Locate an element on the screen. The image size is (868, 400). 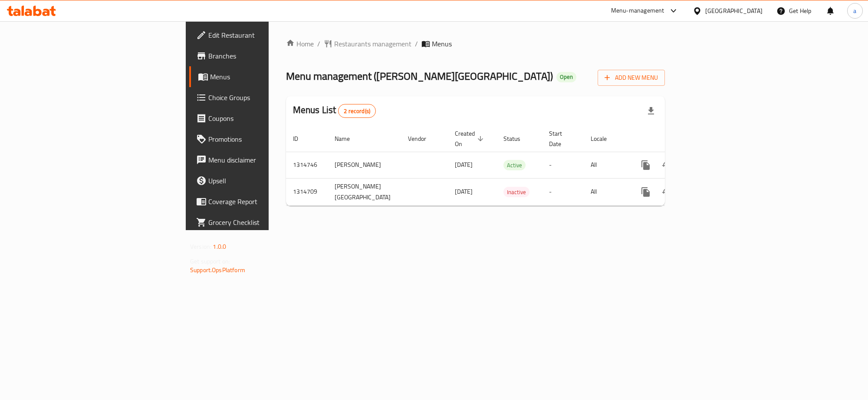
div: Active is located at coordinates (514, 165).